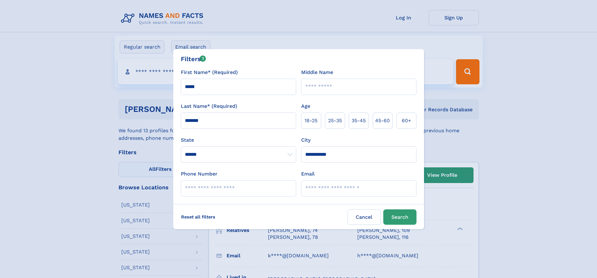  I want to click on label: Reset all filters, so click(198, 217).